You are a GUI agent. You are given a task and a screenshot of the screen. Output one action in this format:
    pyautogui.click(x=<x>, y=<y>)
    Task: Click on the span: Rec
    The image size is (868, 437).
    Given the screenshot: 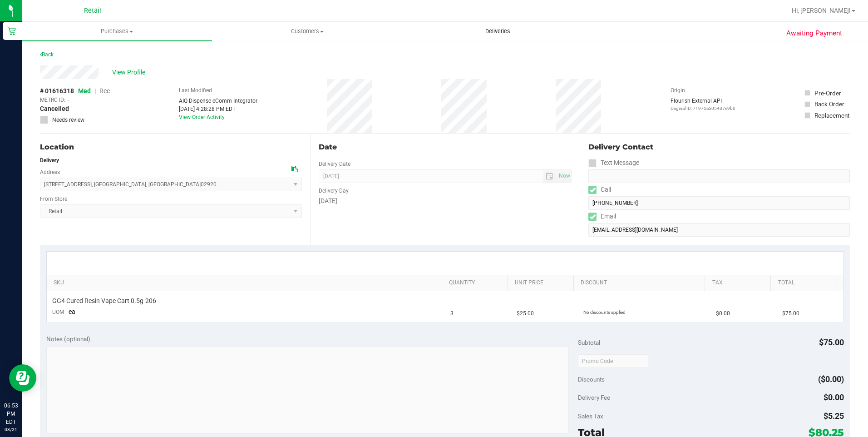 What is the action you would take?
    pyautogui.click(x=105, y=91)
    